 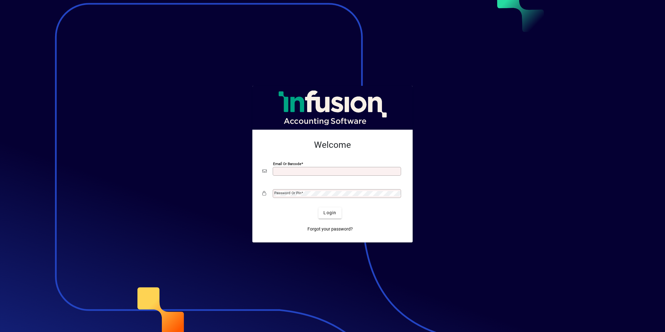 What do you see at coordinates (288, 193) in the screenshot?
I see `mat-label: Password or Pin` at bounding box center [288, 193].